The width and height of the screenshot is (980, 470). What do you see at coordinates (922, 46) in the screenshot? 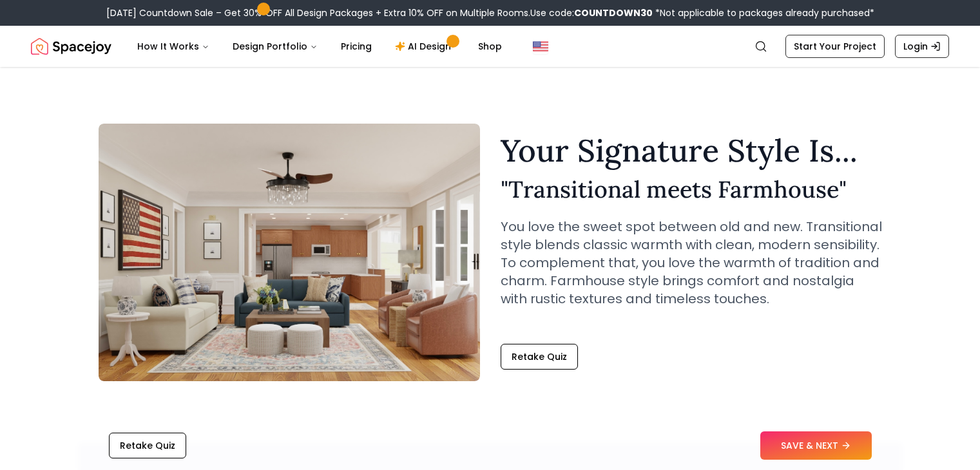
I see `a: Login` at bounding box center [922, 46].